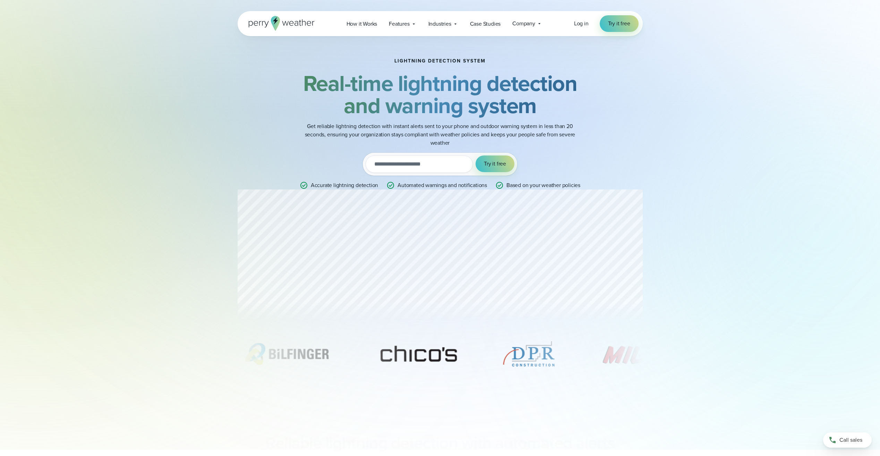 The image size is (880, 456). I want to click on img: Chicos.svg, so click(419, 354).